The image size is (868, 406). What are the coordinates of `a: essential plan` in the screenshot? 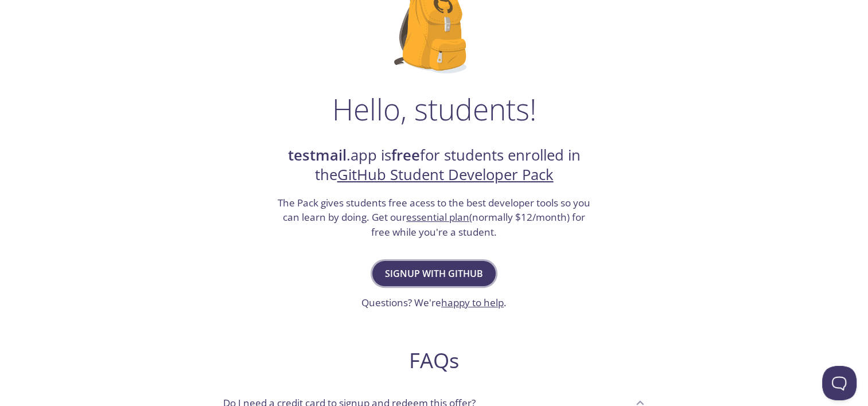 It's located at (438, 217).